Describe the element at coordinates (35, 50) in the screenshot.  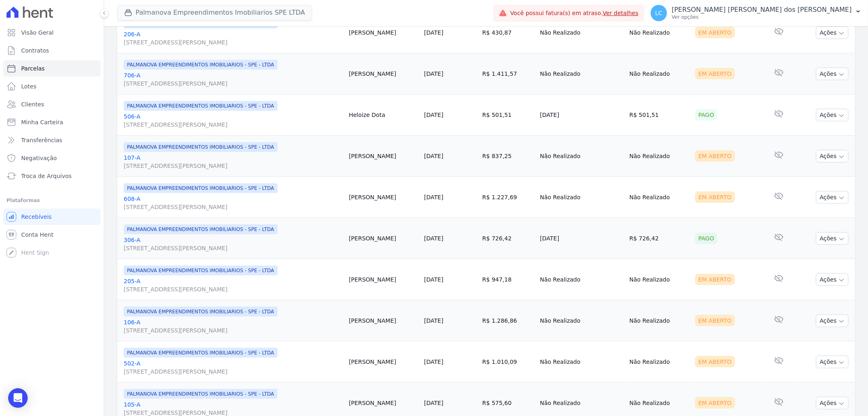
I see `span: Contratos` at that location.